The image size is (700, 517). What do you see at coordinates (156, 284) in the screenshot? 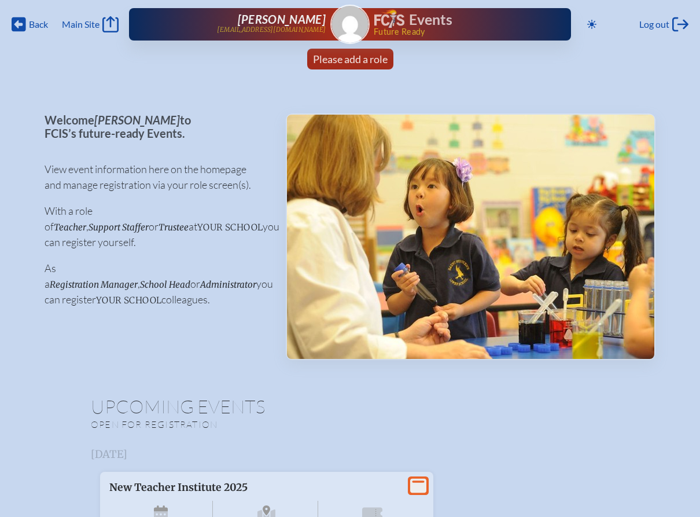
I see `p: As a , or you can register colleagues.` at bounding box center [156, 284].